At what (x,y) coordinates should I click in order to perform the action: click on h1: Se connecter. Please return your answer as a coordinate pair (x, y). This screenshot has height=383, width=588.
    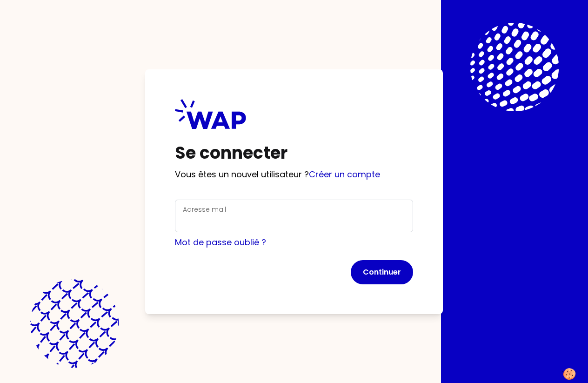
    Looking at the image, I should click on (294, 153).